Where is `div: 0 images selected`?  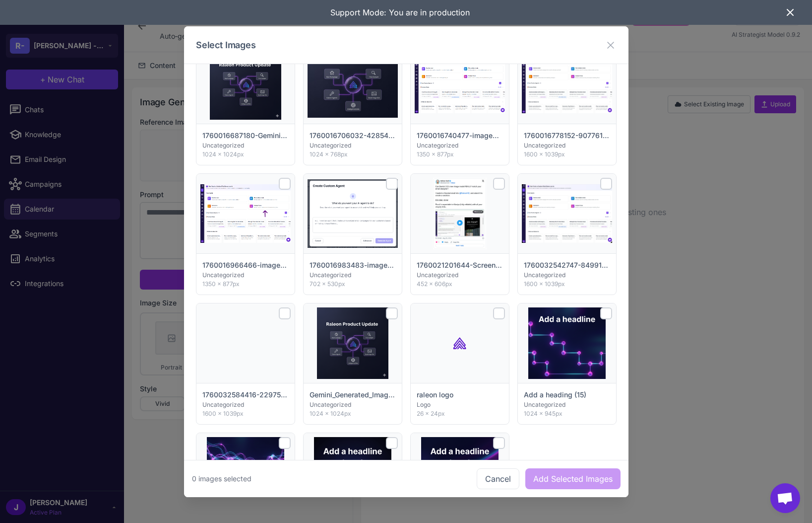
div: 0 images selected is located at coordinates (222, 478).